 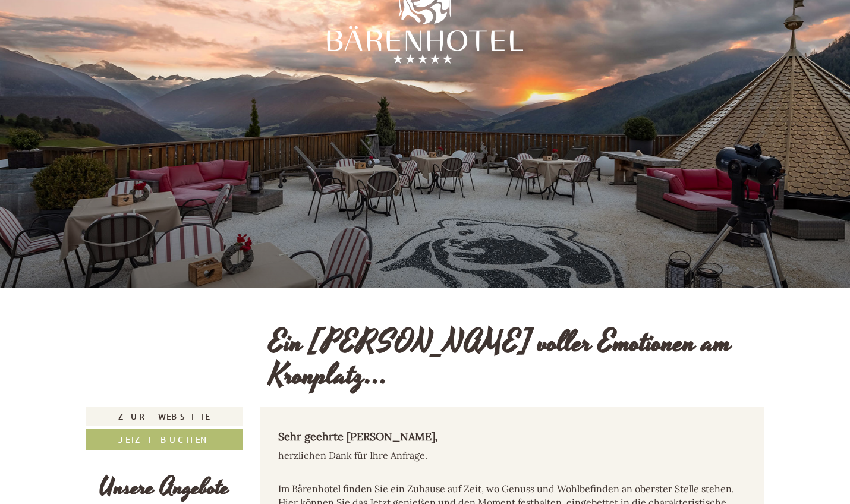 What do you see at coordinates (164, 416) in the screenshot?
I see `a: Zur Website` at bounding box center [164, 416].